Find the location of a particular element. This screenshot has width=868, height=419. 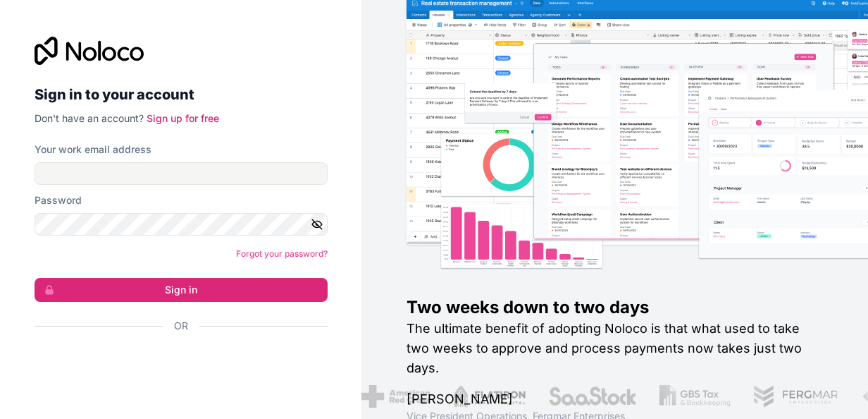

input: Password is located at coordinates (181, 224).